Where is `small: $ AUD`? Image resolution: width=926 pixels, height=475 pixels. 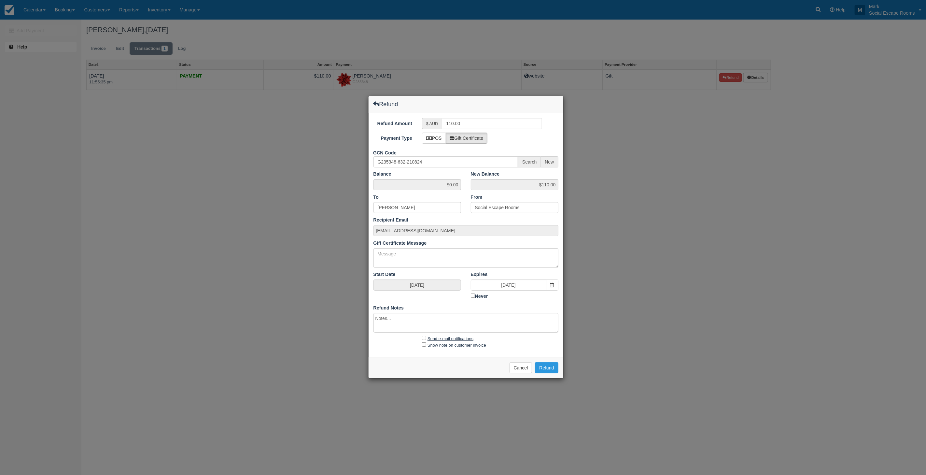 small: $ AUD is located at coordinates (432, 124).